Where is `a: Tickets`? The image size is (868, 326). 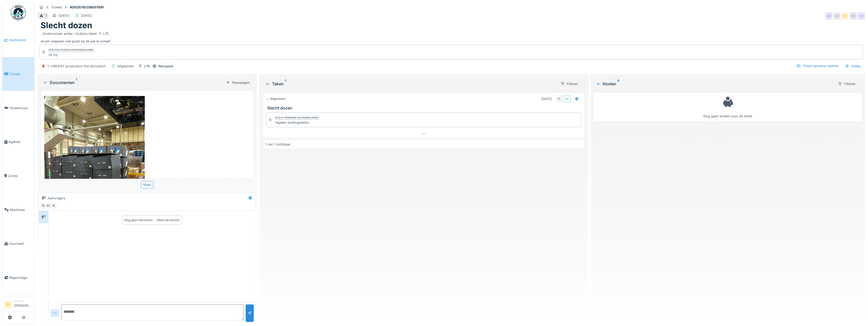
a: Tickets is located at coordinates (18, 74).